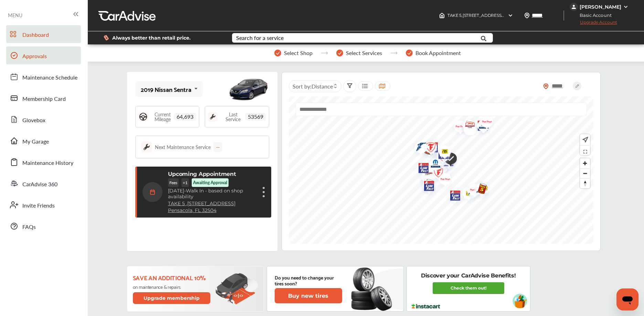 The width and height of the screenshot is (644, 316). Describe the element at coordinates (364, 53) in the screenshot. I see `span: Select Services` at that location.